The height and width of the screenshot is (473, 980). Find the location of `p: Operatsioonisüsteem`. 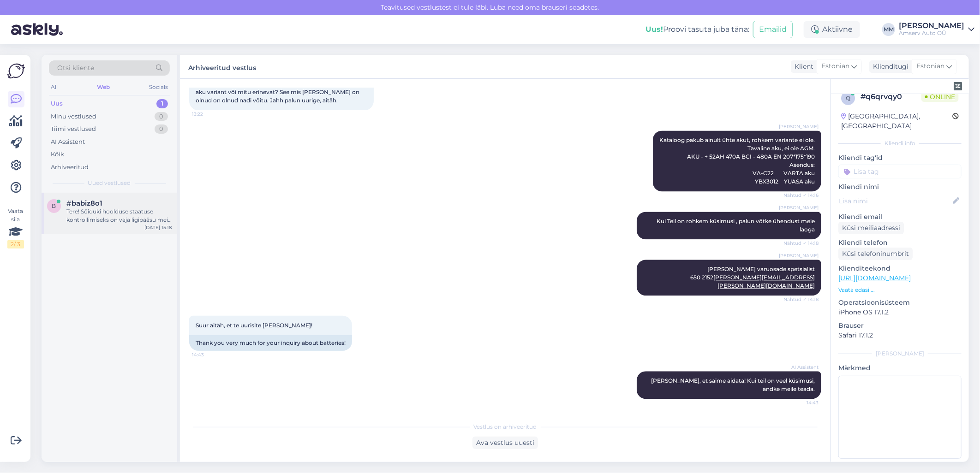

p: Operatsioonisüsteem is located at coordinates (900, 303).